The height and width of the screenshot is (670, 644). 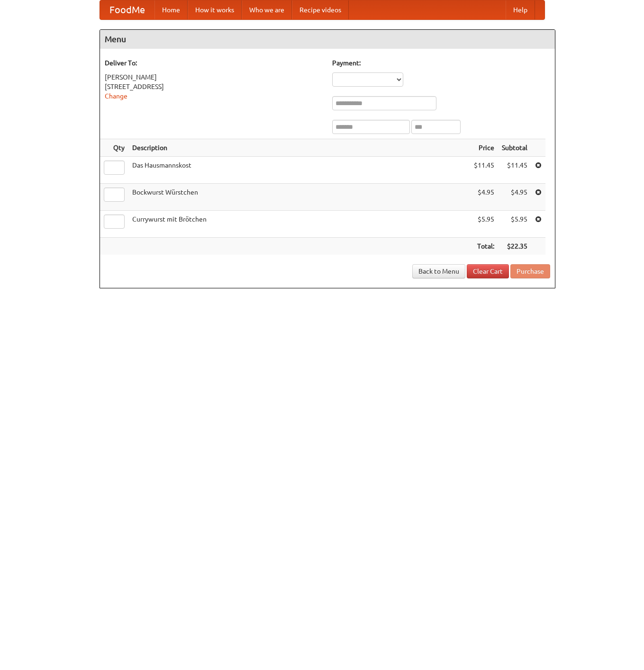 What do you see at coordinates (116, 96) in the screenshot?
I see `a: Change` at bounding box center [116, 96].